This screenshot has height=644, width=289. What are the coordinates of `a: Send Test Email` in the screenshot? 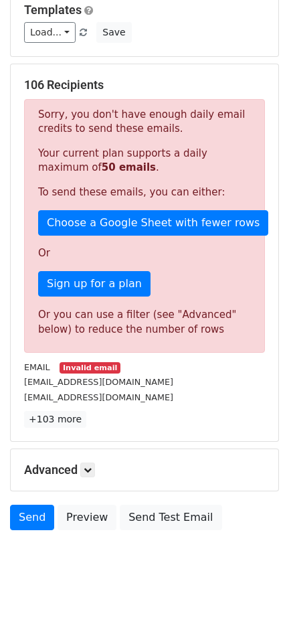 It's located at (170, 517).